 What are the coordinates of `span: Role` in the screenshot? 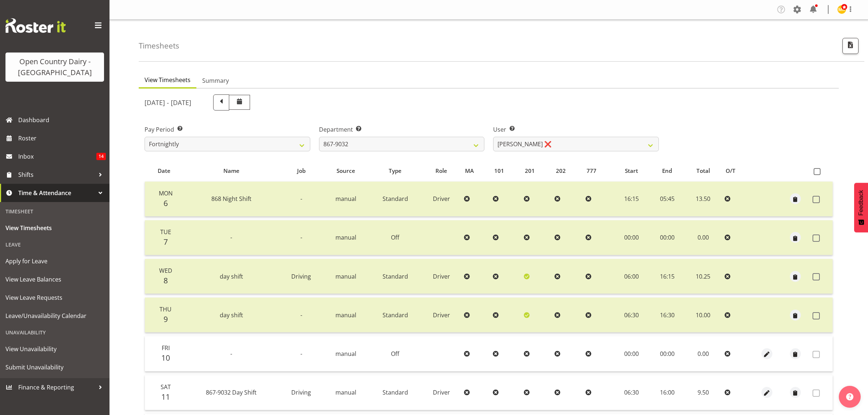 It's located at (441, 170).